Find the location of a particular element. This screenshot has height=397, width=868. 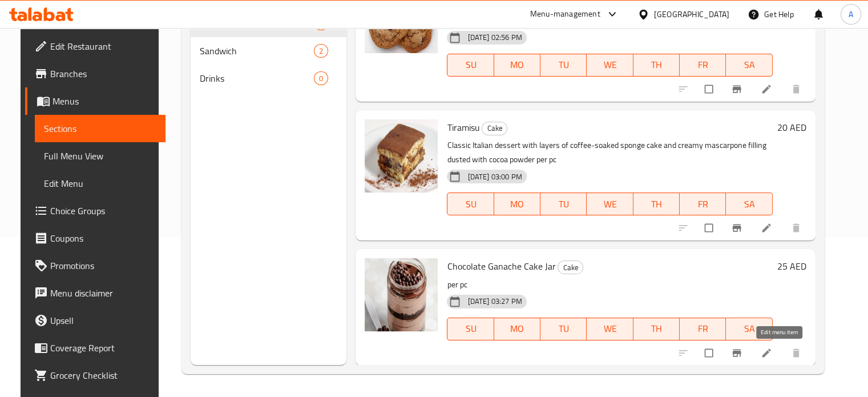

span: Choice Groups is located at coordinates (104, 211).